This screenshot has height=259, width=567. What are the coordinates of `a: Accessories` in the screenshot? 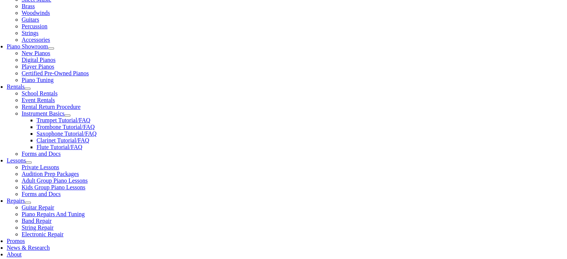 It's located at (36, 39).